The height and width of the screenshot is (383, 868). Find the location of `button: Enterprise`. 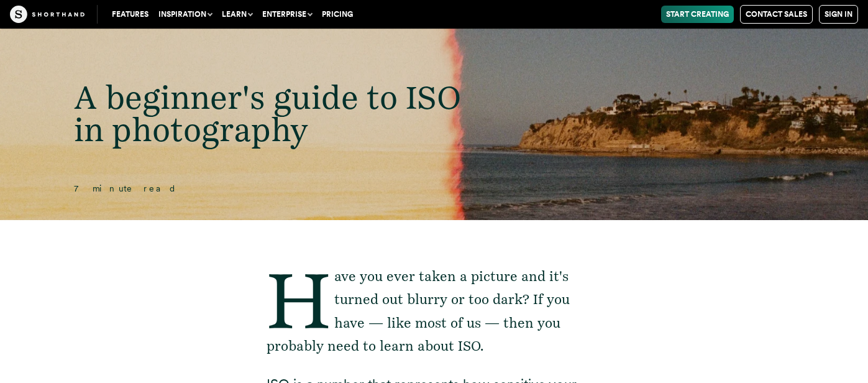

button: Enterprise is located at coordinates (287, 14).